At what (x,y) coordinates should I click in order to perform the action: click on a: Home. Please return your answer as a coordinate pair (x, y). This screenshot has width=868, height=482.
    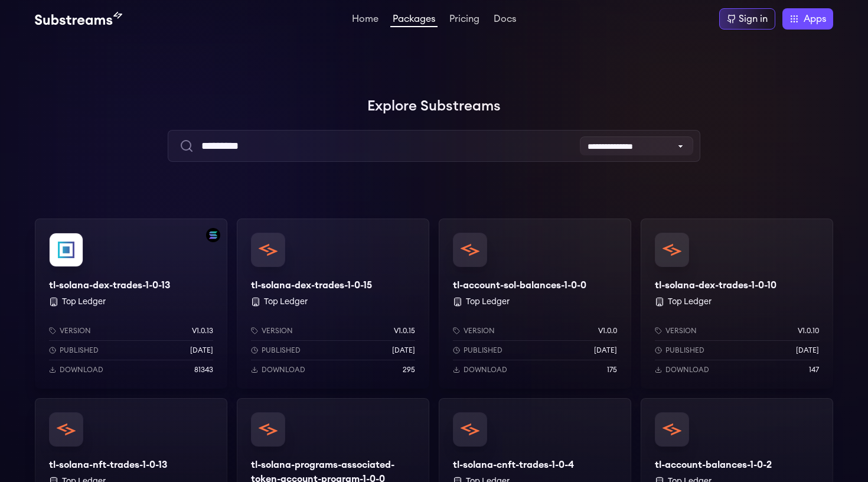
    Looking at the image, I should click on (365, 20).